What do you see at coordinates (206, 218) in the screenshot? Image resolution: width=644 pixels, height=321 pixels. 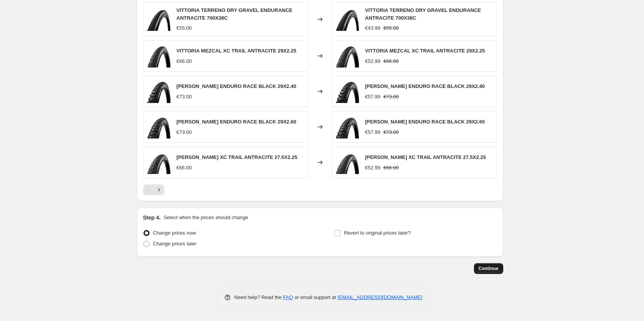 I see `p: Select when the prices should change` at bounding box center [206, 218].